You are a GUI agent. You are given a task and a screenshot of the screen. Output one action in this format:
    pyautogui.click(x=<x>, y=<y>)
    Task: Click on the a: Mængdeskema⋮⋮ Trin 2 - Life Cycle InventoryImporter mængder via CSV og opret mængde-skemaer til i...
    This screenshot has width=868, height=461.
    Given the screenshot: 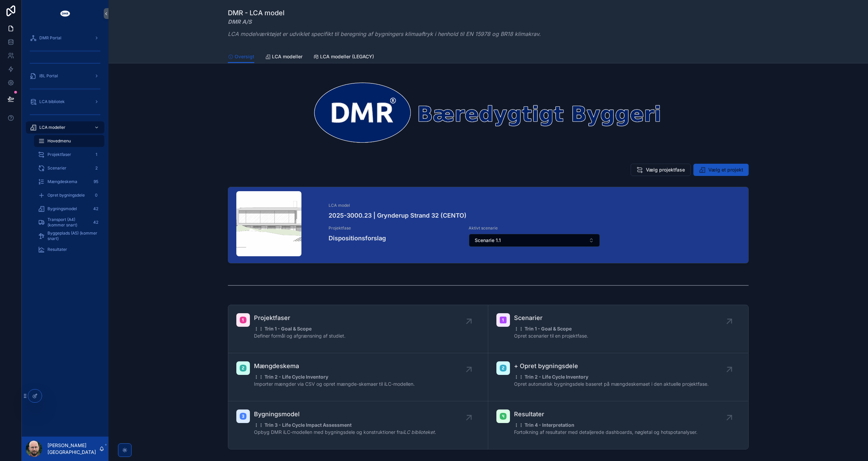 What is the action you would take?
    pyautogui.click(x=358, y=377)
    